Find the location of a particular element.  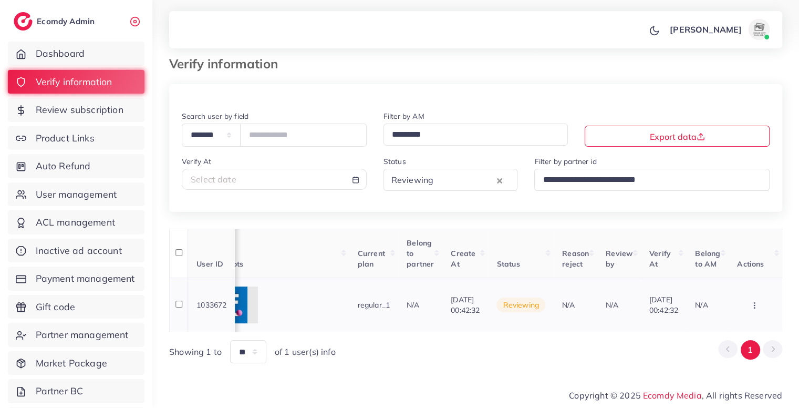

span: Verify information is located at coordinates (74, 82).